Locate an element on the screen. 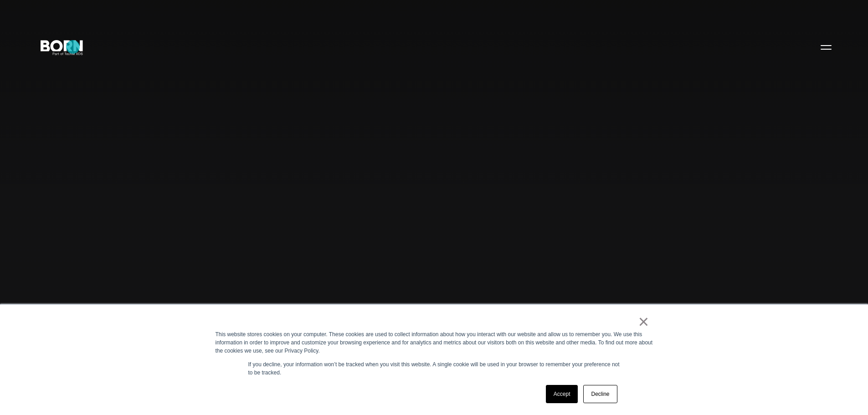  button: Open is located at coordinates (826, 47).